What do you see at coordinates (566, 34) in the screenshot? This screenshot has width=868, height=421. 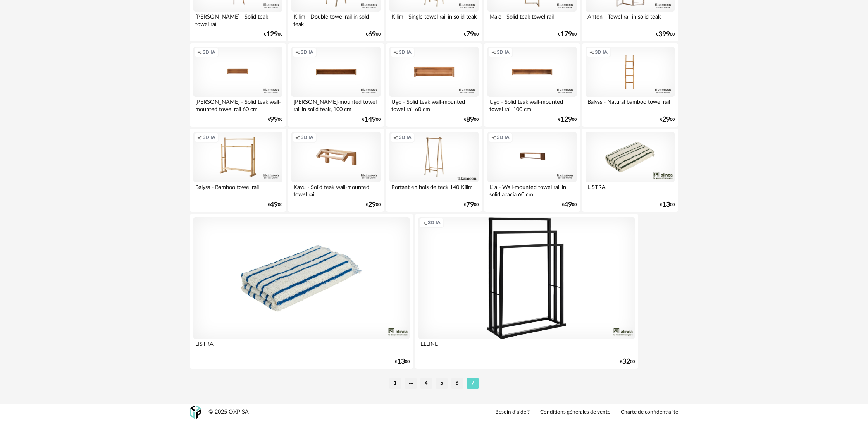 I see `span: 179` at bounding box center [566, 34].